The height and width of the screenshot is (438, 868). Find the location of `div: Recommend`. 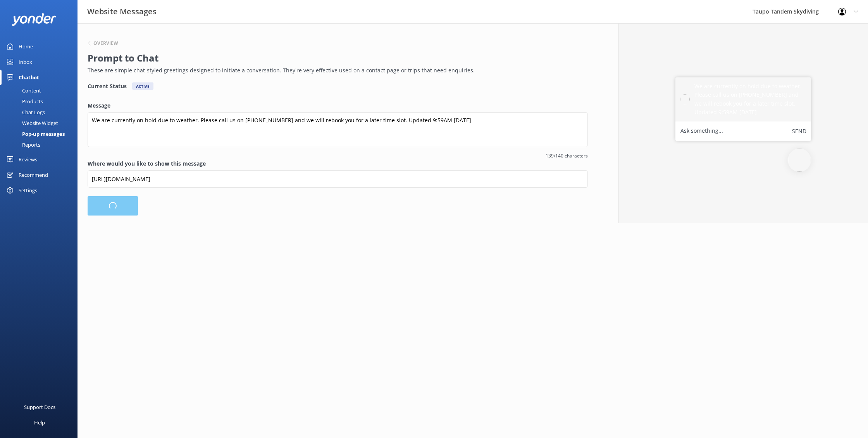

div: Recommend is located at coordinates (33, 175).